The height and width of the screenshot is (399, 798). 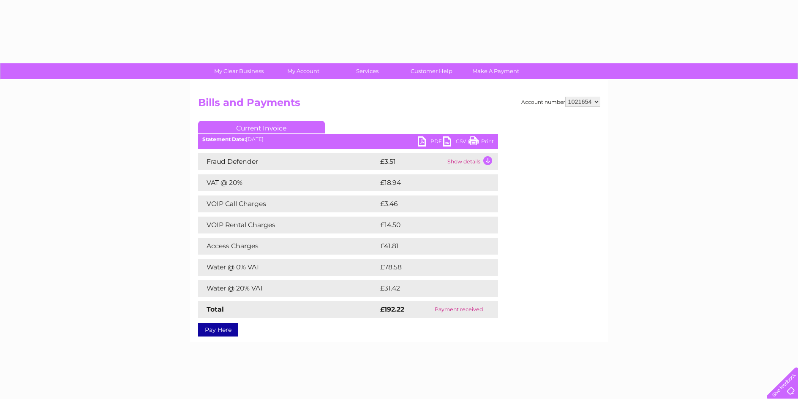 What do you see at coordinates (288, 183) in the screenshot?
I see `td: VAT @ 20%` at bounding box center [288, 183].